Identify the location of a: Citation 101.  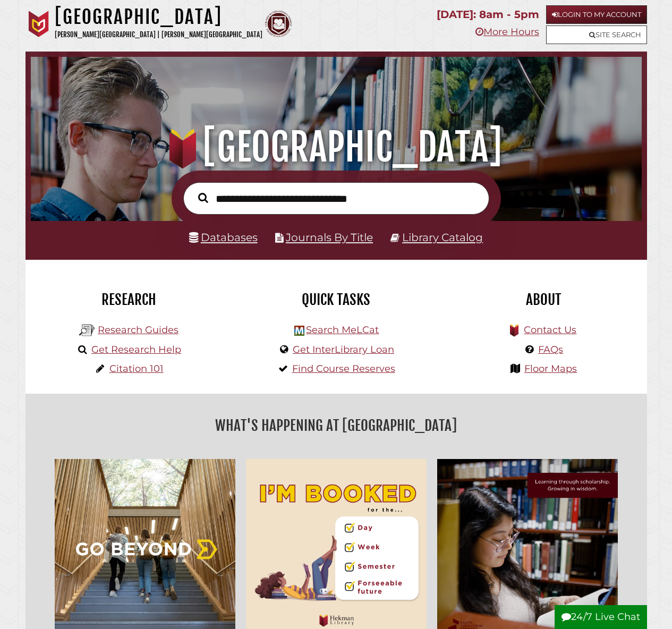
(137, 369).